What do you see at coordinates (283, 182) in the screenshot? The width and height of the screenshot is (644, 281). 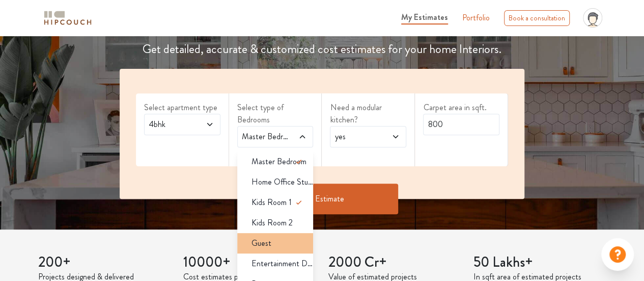 I see `span: Home Office Study` at bounding box center [283, 182].